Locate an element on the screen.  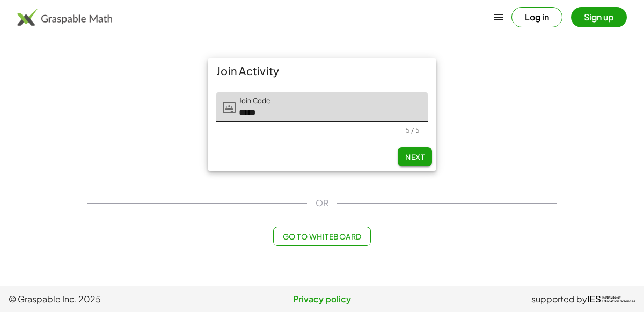
div: 5 / 5 is located at coordinates (413, 130).